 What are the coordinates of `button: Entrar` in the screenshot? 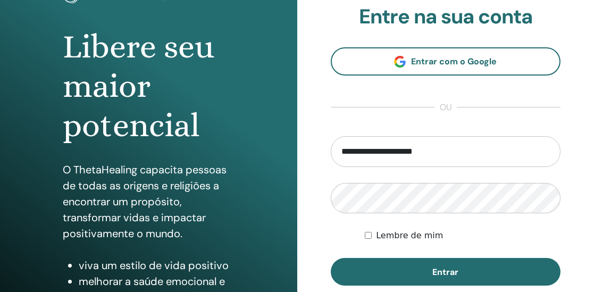 It's located at (446, 272).